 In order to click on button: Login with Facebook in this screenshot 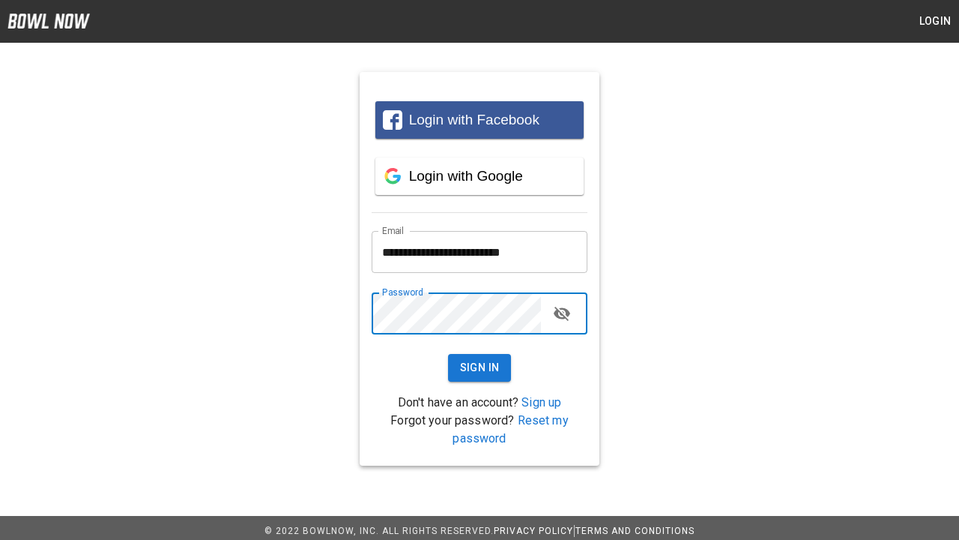, I will do `click(480, 120)`.